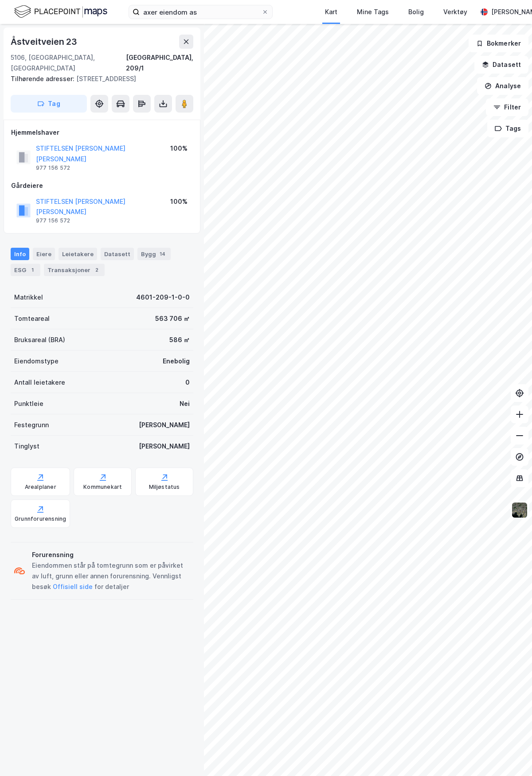 The height and width of the screenshot is (776, 532). Describe the element at coordinates (97, 270) in the screenshot. I see `div: 2` at that location.